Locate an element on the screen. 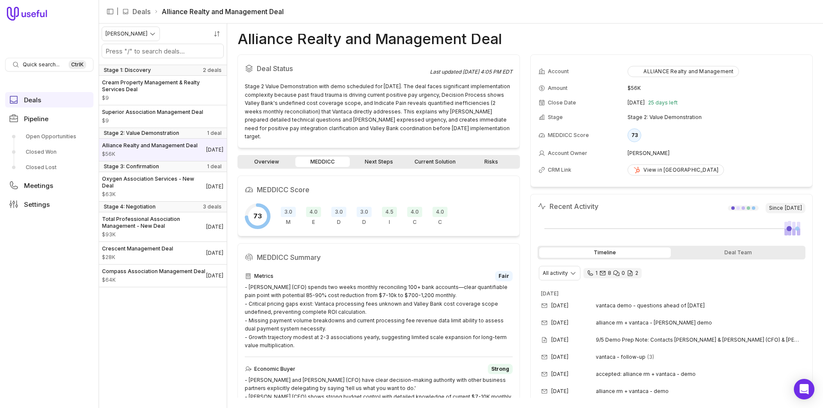 The image size is (823, 408). span: Crescent Management Deal is located at coordinates (138, 249).